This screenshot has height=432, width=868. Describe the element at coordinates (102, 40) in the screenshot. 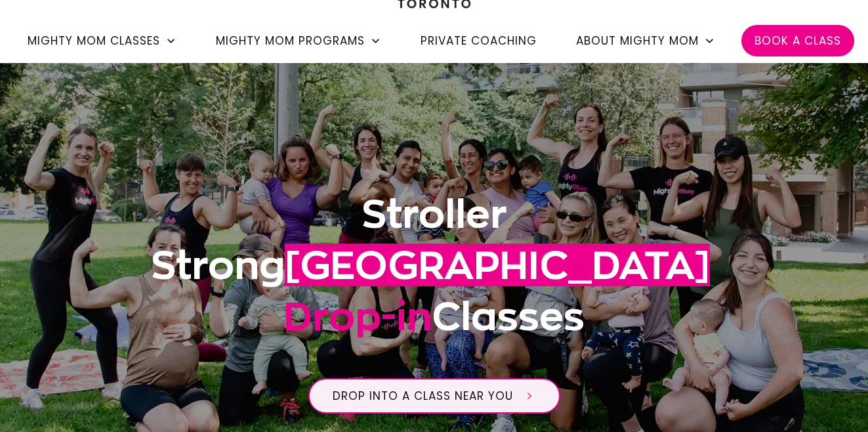

I see `a: Mighty Mom Classes` at that location.